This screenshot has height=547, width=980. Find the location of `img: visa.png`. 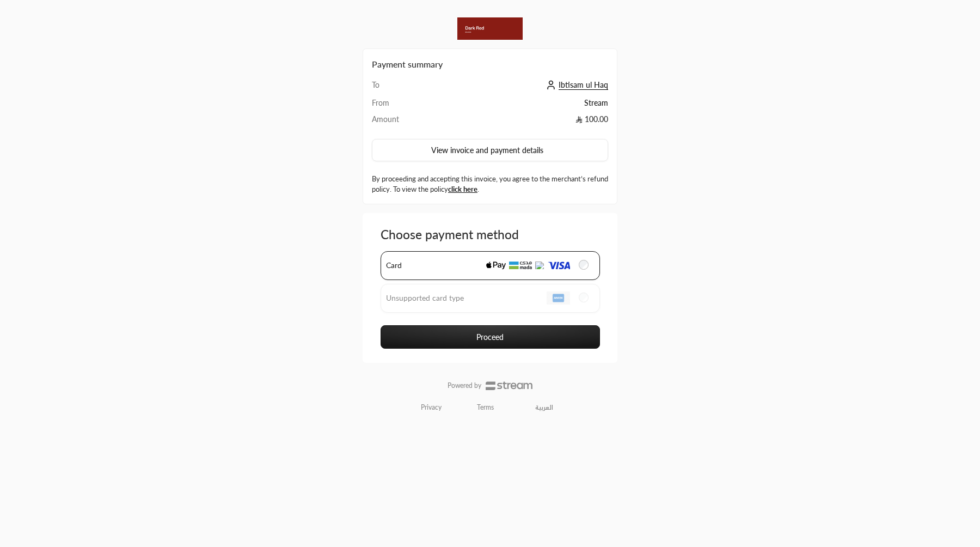

img: visa.png is located at coordinates (559, 265).